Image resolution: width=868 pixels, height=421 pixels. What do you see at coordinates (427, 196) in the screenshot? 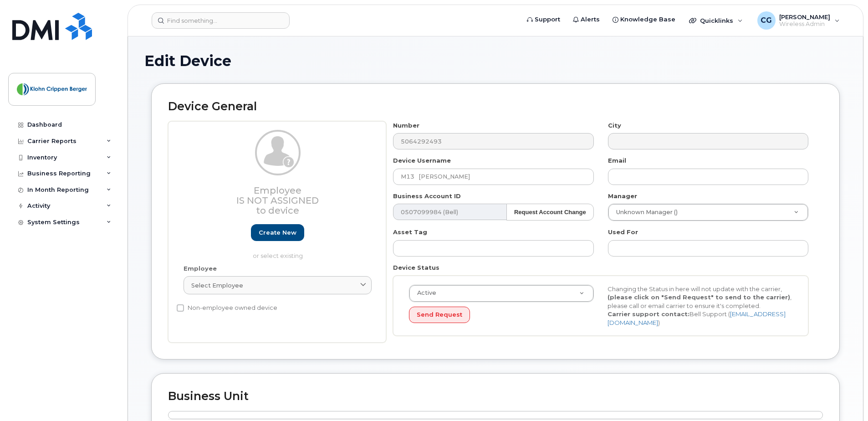
I see `label: Business Account ID` at bounding box center [427, 196].